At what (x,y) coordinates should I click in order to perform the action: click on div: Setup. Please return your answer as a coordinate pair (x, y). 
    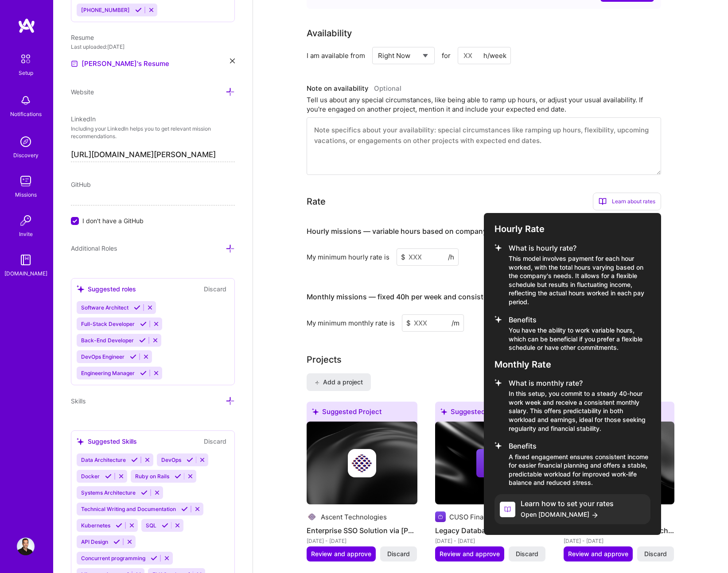
    Looking at the image, I should click on (25, 73).